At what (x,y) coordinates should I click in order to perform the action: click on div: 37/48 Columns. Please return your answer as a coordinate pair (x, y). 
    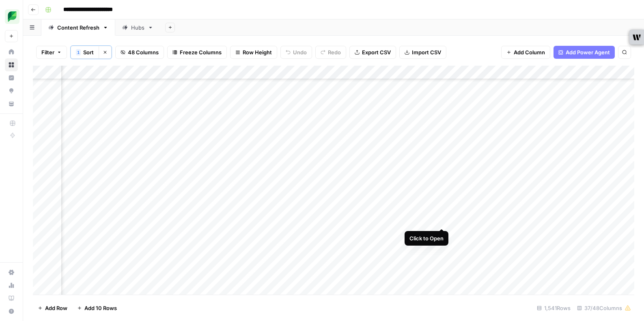
    Looking at the image, I should click on (604, 308).